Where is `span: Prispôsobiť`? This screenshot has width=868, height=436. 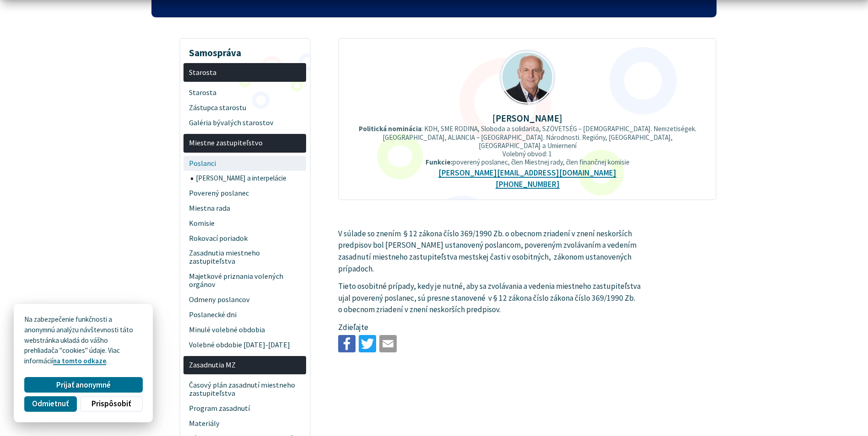
span: Prispôsobiť is located at coordinates (111, 403).